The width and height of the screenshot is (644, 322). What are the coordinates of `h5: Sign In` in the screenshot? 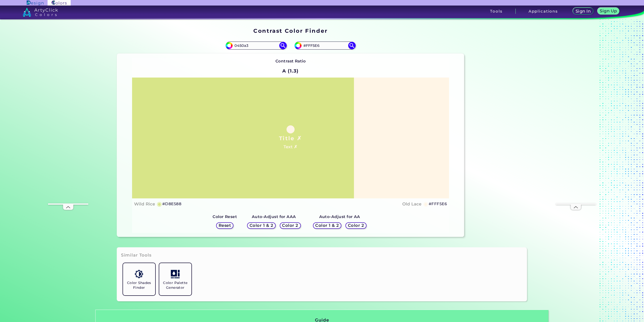 It's located at (584, 11).